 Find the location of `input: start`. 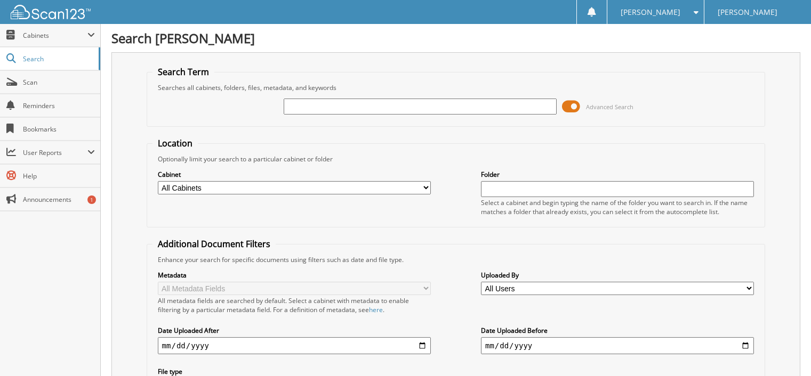

input: start is located at coordinates (294, 346).